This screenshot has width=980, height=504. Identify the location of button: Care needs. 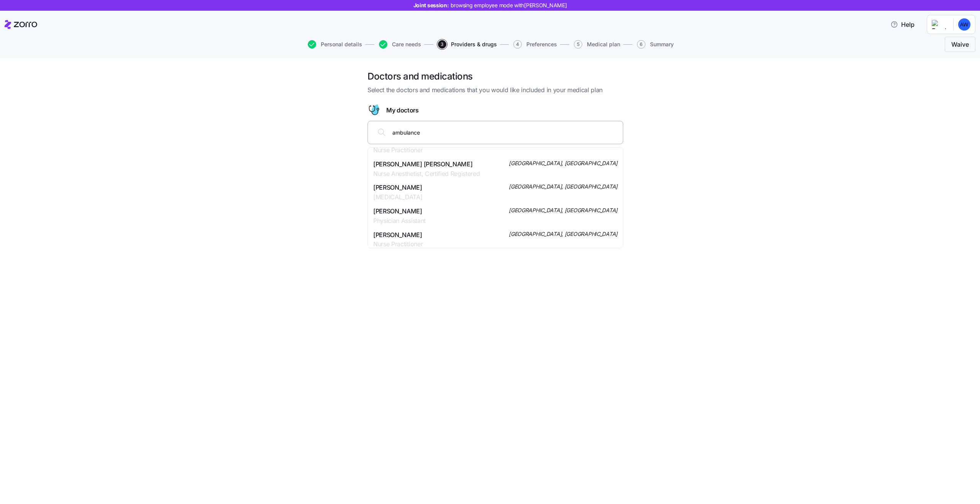
(400, 44).